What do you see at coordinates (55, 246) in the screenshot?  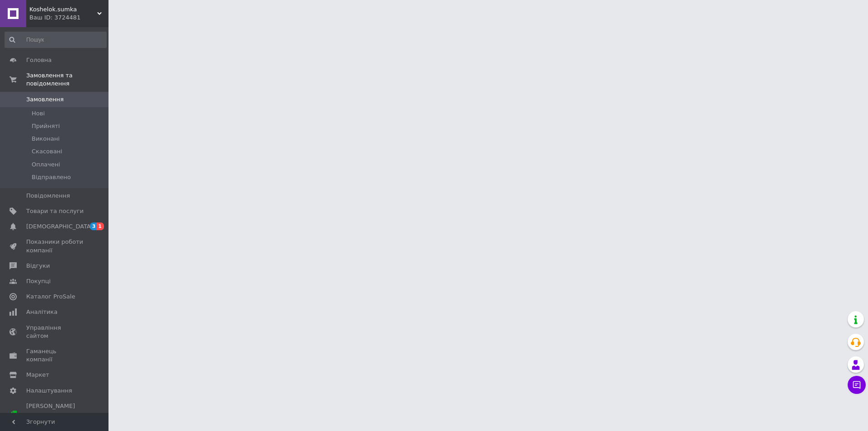 I see `span: Показники роботи компанії` at bounding box center [55, 246].